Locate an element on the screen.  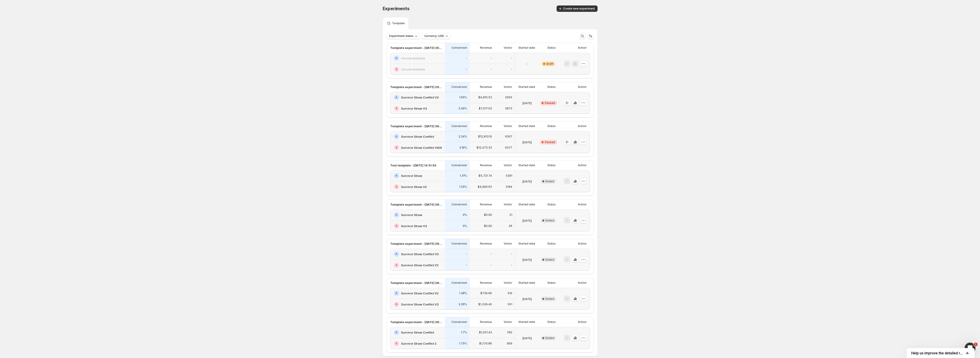
p: $0.00 is located at coordinates (488, 215).